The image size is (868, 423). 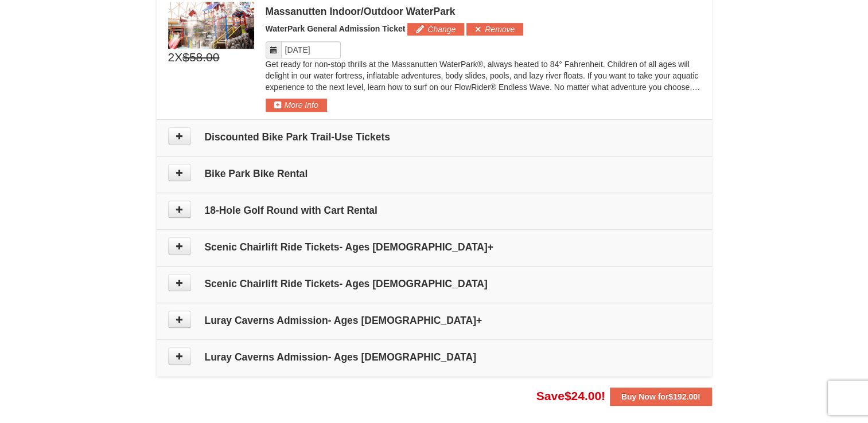 What do you see at coordinates (179, 57) in the screenshot?
I see `span: X` at bounding box center [179, 57].